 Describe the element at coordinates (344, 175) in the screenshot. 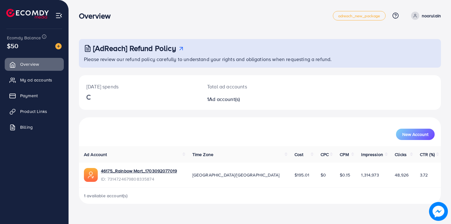

I see `span: $0.15` at that location.